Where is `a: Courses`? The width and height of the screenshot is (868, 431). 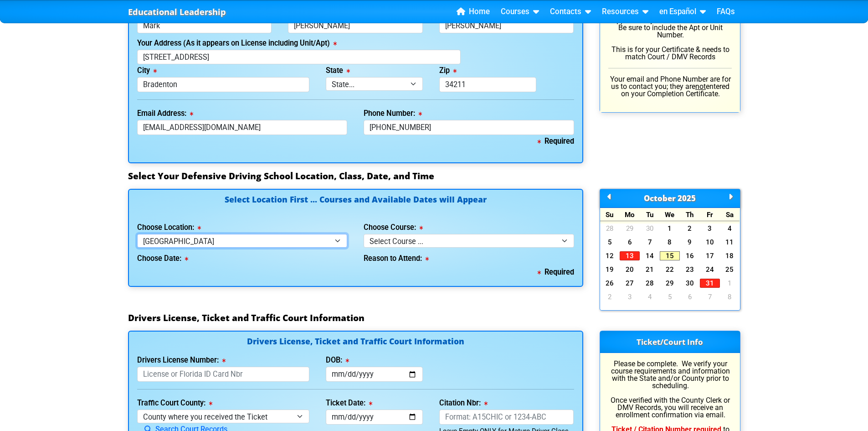
a: Courses is located at coordinates (520, 12).